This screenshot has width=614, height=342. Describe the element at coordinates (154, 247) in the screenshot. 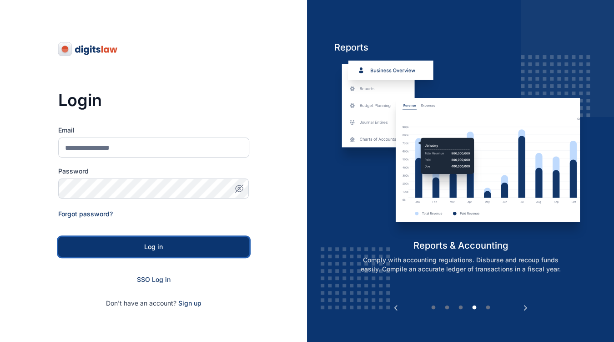

I see `button: Log in` at that location.